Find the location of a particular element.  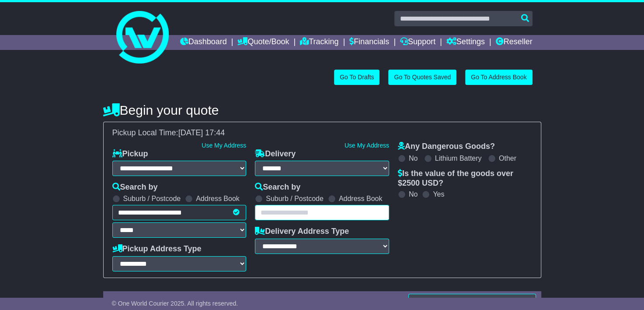

a: Dashboard is located at coordinates (203, 42).